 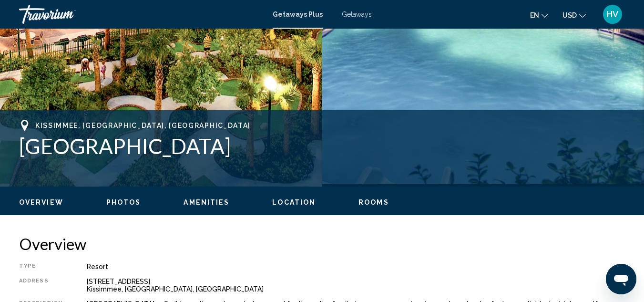 What do you see at coordinates (535, 15) in the screenshot?
I see `span: en` at bounding box center [535, 15].